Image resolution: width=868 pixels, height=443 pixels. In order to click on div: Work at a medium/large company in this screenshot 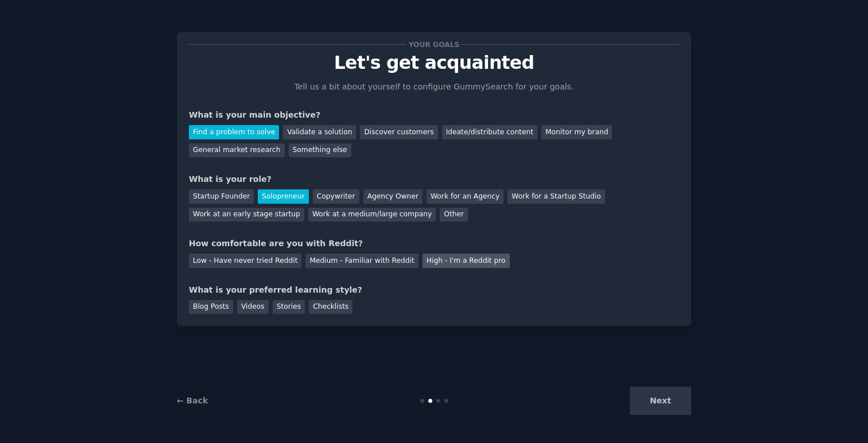, I will do `click(372, 214)`.